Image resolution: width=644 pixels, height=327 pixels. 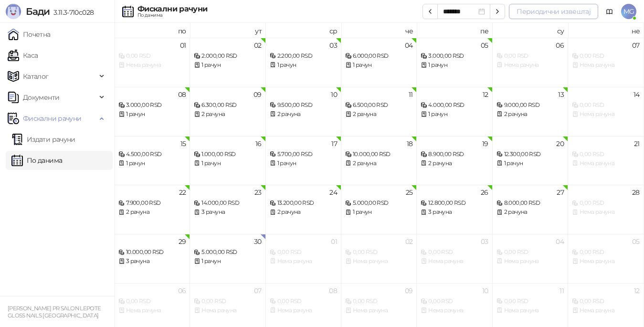 I want to click on td: 2025-09-09, so click(x=227, y=111).